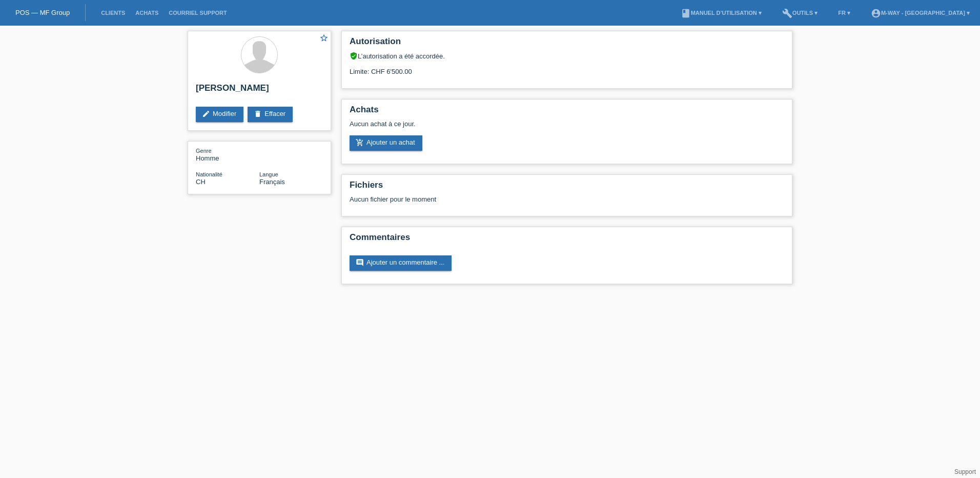 The width and height of the screenshot is (980, 478). What do you see at coordinates (567, 68) in the screenshot?
I see `div: Limite: CHF 6'500.00` at bounding box center [567, 68].